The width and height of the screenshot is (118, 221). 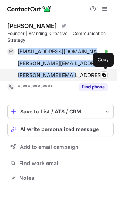 What do you see at coordinates (60, 111) in the screenshot?
I see `button: save-profile-one-click` at bounding box center [60, 111].